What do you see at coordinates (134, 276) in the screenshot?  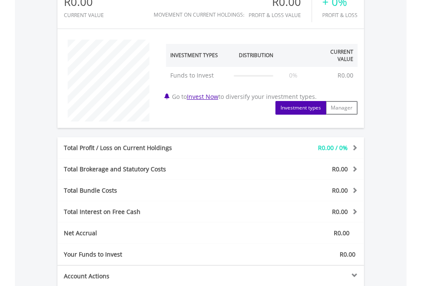 I see `div: Account Actions` at bounding box center [134, 276].